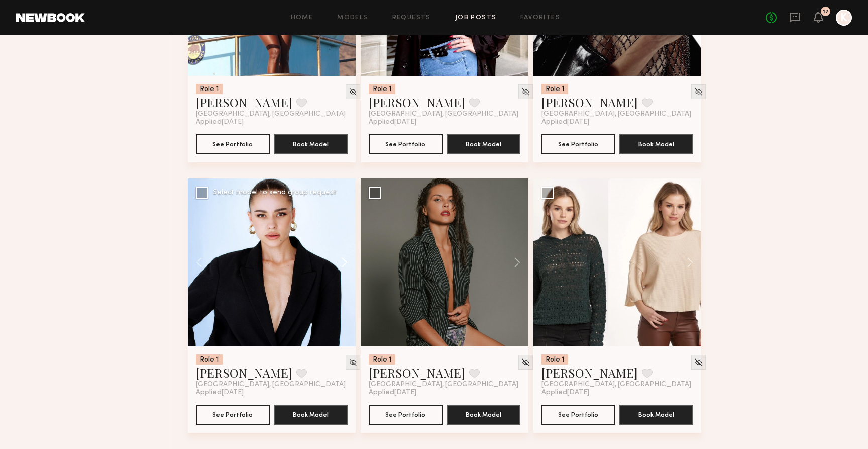 The width and height of the screenshot is (868, 449). What do you see at coordinates (843, 18) in the screenshot?
I see `a: K` at bounding box center [843, 18].